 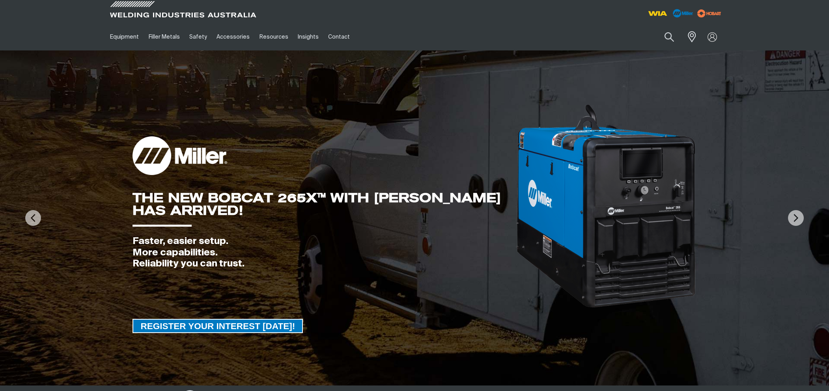 I want to click on a: Contact, so click(x=339, y=37).